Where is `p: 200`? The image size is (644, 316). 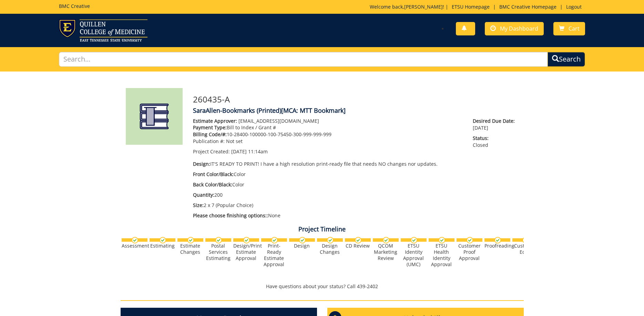
p: 200 is located at coordinates (328, 195).